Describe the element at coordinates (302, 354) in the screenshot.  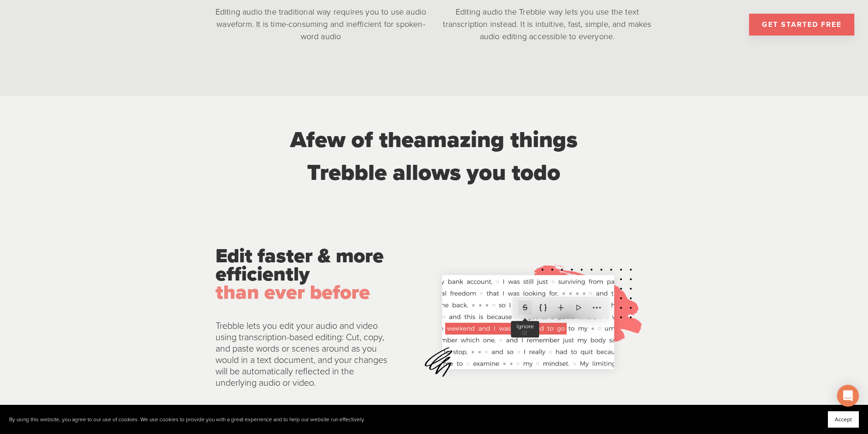
I see `p: Trebble lets you edit your audio and video using transcription-based editing: Cut, copy, and past...` at that location.